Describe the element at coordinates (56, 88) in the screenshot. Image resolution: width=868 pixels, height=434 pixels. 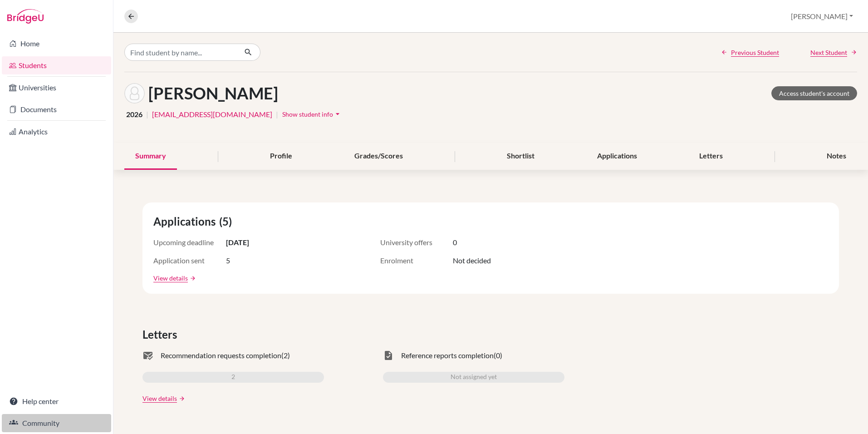
I see `a: Universities` at that location.